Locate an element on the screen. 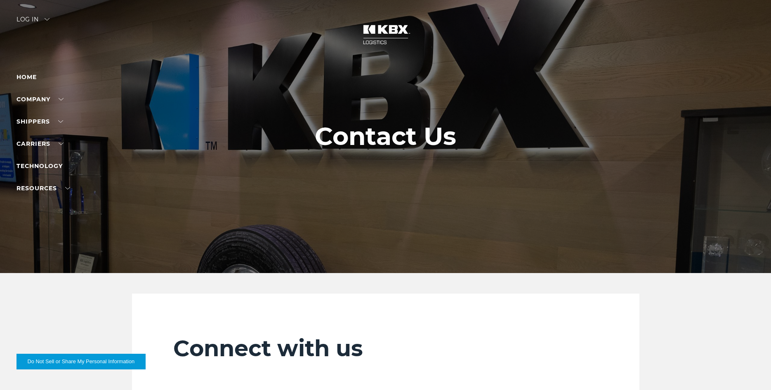  a: SHIPPERS is located at coordinates (40, 122).